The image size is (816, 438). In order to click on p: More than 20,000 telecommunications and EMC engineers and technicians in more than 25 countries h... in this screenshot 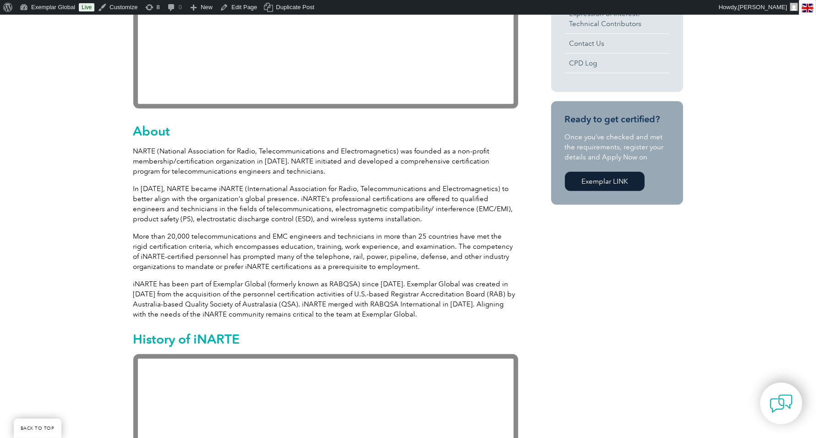, I will do `click(326, 252)`.